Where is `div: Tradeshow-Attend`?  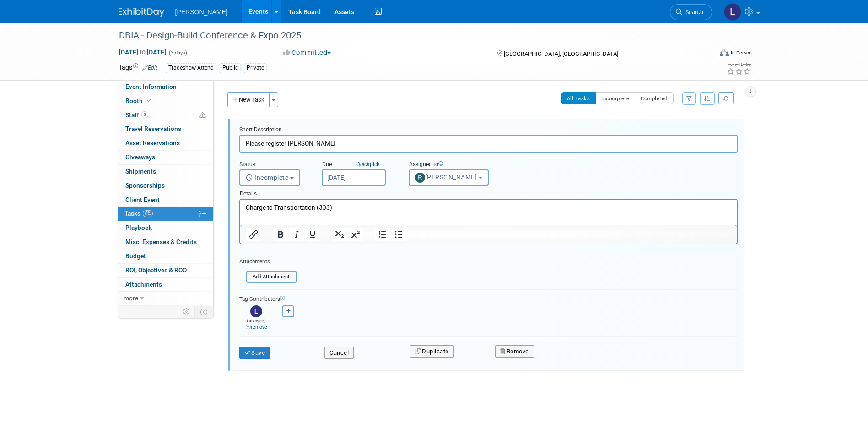 div: Tradeshow-Attend is located at coordinates (191, 68).